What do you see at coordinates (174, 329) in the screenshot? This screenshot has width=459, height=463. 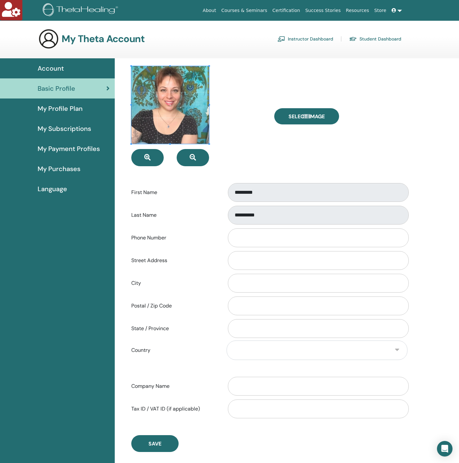 I see `label: State / Province` at bounding box center [174, 329].